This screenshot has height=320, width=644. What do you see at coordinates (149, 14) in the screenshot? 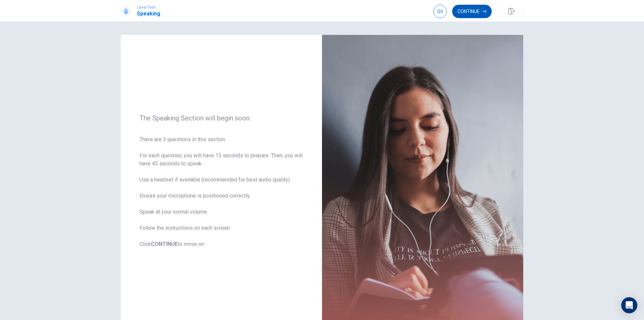
I see `h1: Speaking` at bounding box center [149, 14].